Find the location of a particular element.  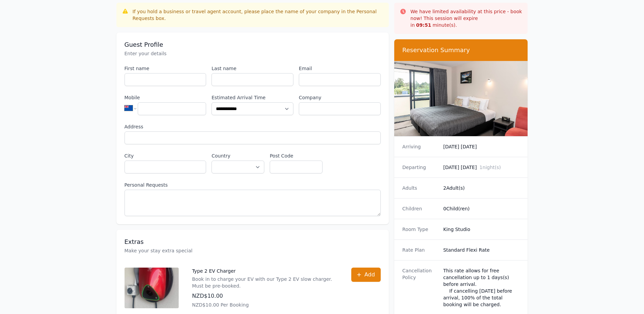

h3: Guest Profile is located at coordinates (252, 45).